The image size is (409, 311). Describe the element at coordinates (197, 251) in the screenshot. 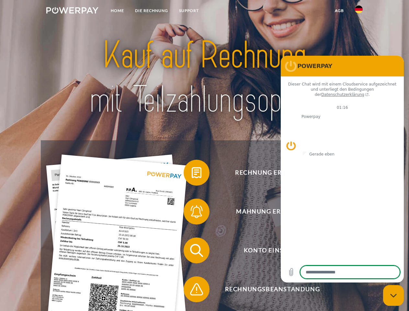

I see `img: qb_search.svg` at that location.